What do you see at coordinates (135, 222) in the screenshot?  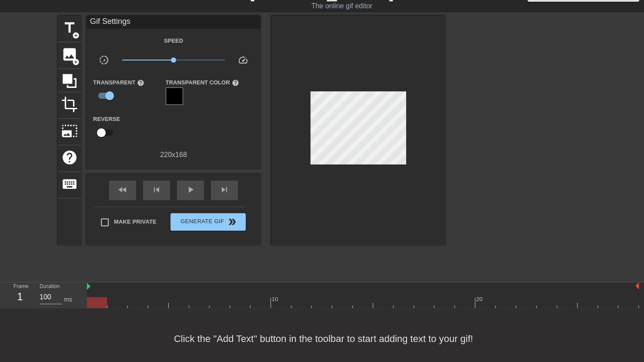 I see `span: Make Private` at bounding box center [135, 222].